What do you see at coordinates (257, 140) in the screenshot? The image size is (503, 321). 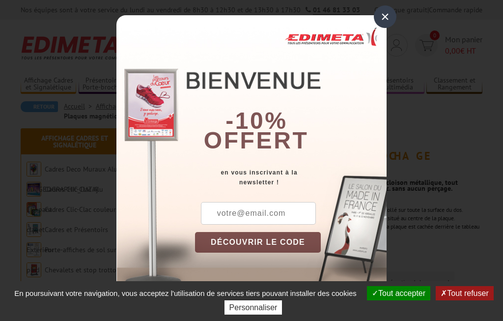 I see `font: offert` at bounding box center [257, 140].